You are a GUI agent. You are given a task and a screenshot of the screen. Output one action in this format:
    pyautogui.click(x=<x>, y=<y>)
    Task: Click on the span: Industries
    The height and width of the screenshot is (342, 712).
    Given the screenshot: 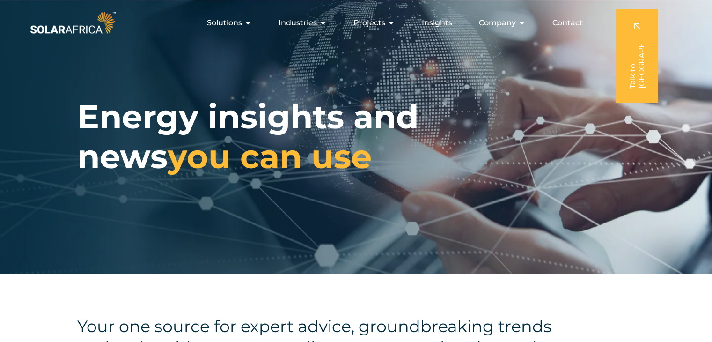 What is the action you would take?
    pyautogui.click(x=298, y=23)
    